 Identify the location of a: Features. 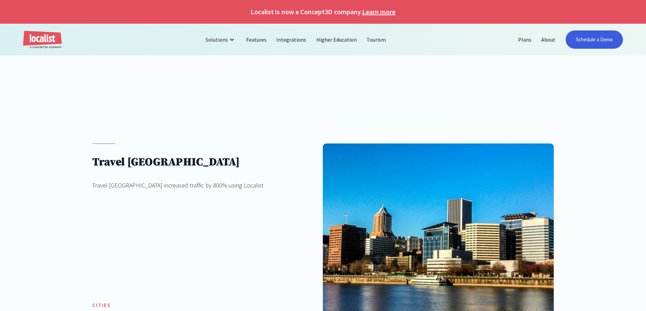
(256, 40).